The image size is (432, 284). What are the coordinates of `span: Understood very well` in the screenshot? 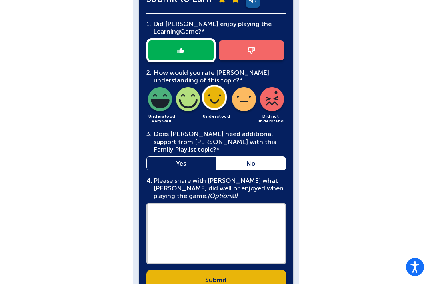 It's located at (162, 119).